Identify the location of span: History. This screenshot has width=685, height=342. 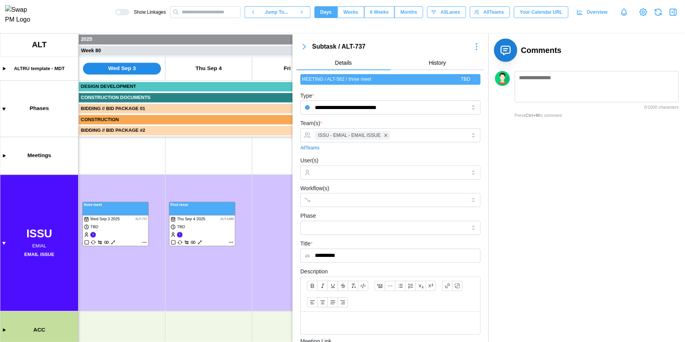
(437, 63).